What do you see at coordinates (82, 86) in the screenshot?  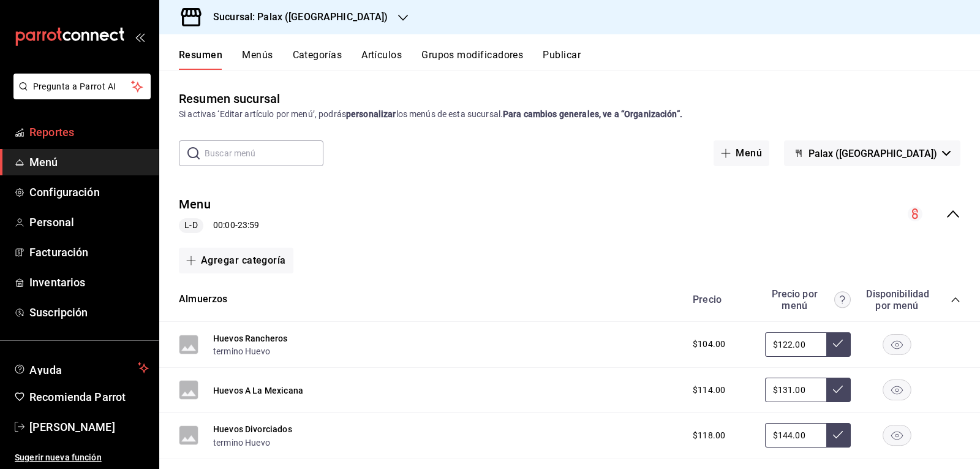 I see `button: Pregunta a Parrot AI` at bounding box center [82, 86].